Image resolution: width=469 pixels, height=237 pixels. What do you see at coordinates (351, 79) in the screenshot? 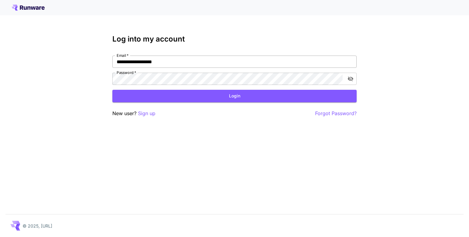
I see `button: toggle password visibility` at bounding box center [351, 79].